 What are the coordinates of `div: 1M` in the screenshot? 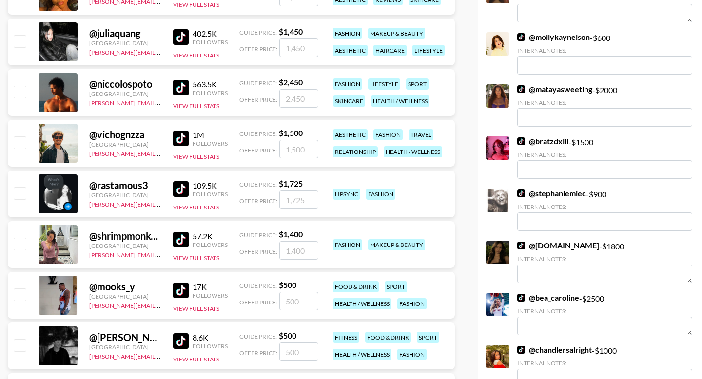 It's located at (210, 135).